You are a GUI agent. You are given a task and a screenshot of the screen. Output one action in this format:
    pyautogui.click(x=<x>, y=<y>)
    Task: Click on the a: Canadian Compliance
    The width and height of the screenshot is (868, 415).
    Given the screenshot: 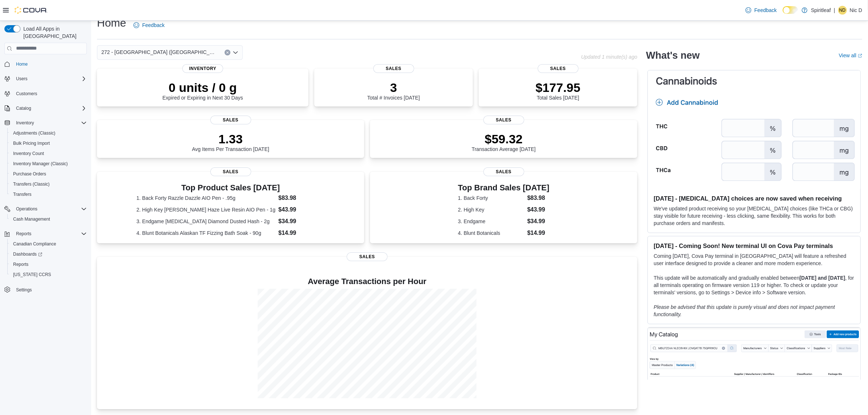 What is the action you would take?
    pyautogui.click(x=35, y=244)
    